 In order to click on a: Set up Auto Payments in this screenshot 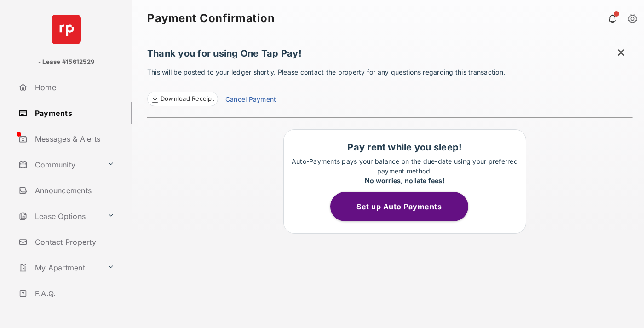, I will do `click(405, 207)`.